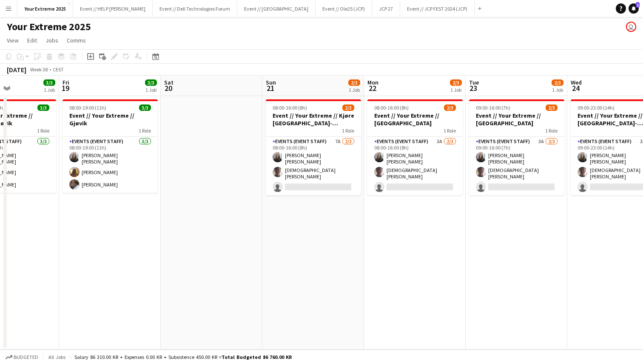 This screenshot has width=643, height=364. Describe the element at coordinates (57, 357) in the screenshot. I see `span: All jobs` at that location.